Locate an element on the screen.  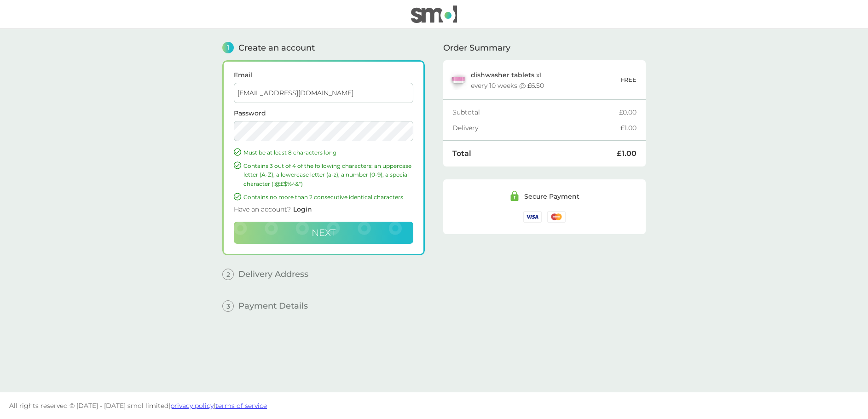
p: FREE is located at coordinates (628, 80).